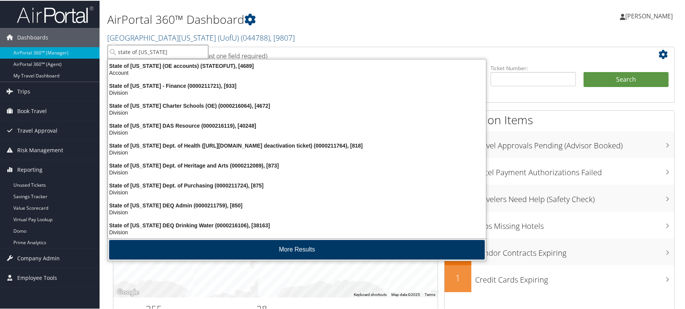 The width and height of the screenshot is (685, 309). Describe the element at coordinates (282, 37) in the screenshot. I see `span: , [ 9807 ]` at that location.